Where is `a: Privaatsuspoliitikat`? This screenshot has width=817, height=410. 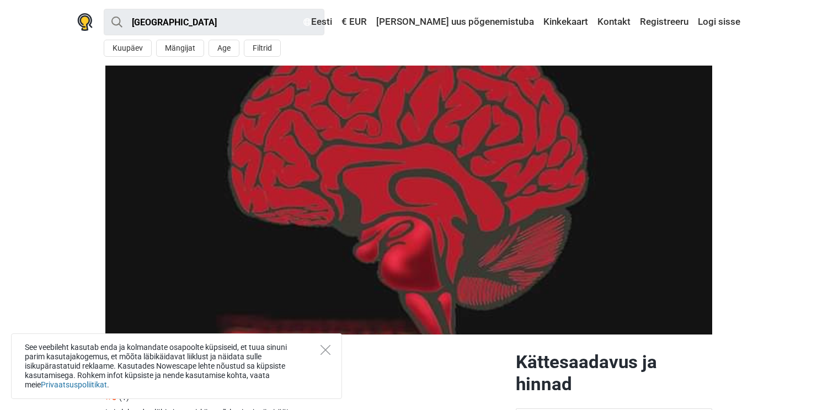
a: Privaatsuspoliitikat is located at coordinates (74, 385).